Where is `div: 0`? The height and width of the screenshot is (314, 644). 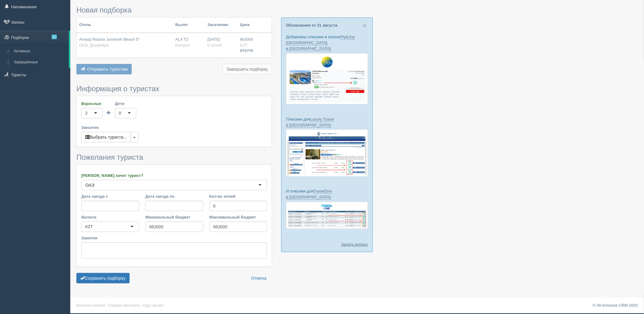 div: 0 is located at coordinates (120, 113).